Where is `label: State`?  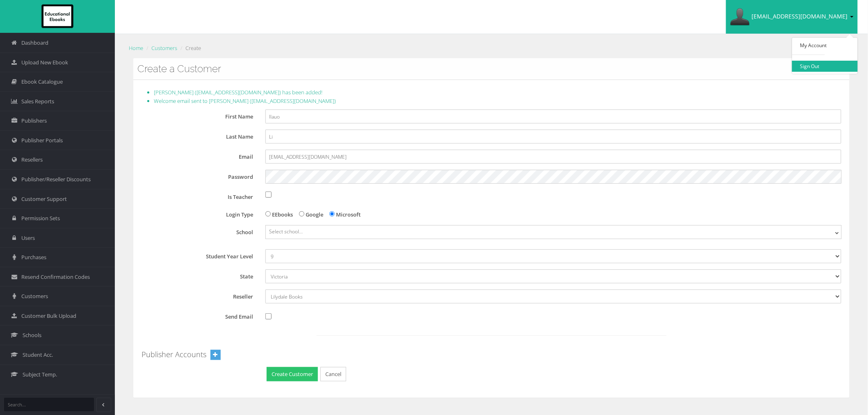 label: State is located at coordinates (200, 275).